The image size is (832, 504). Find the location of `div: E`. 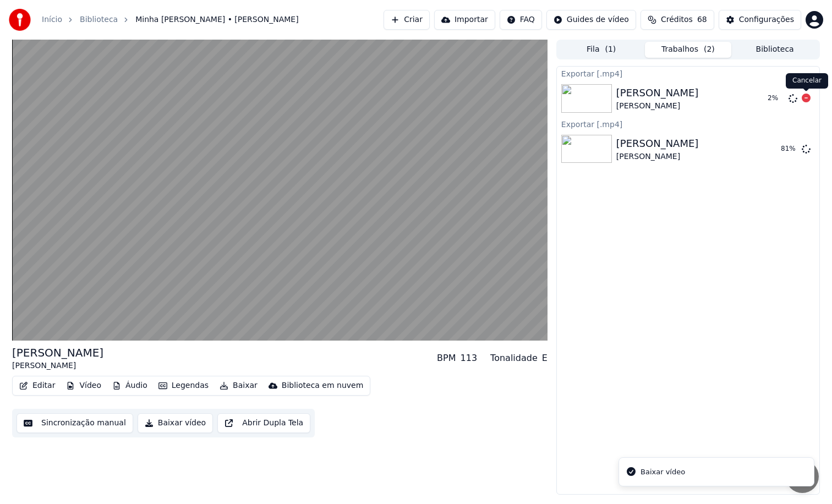

div: E is located at coordinates (545, 358).